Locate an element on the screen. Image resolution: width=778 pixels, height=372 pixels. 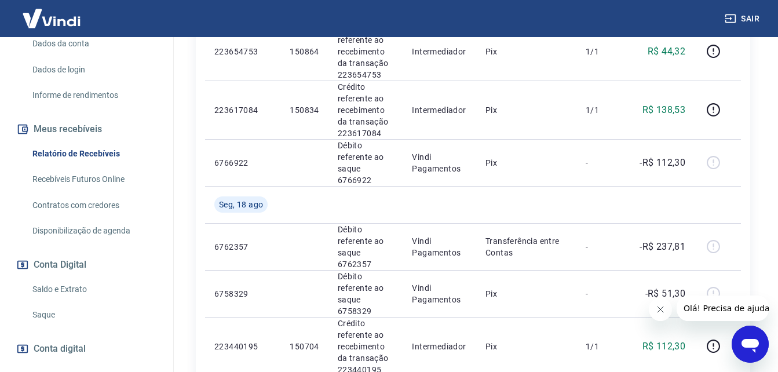
a: Disponibilização de agenda is located at coordinates (93, 231).